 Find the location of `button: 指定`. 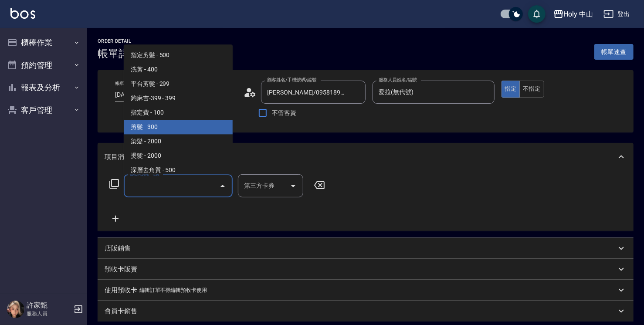

button: 指定 is located at coordinates (511, 89).